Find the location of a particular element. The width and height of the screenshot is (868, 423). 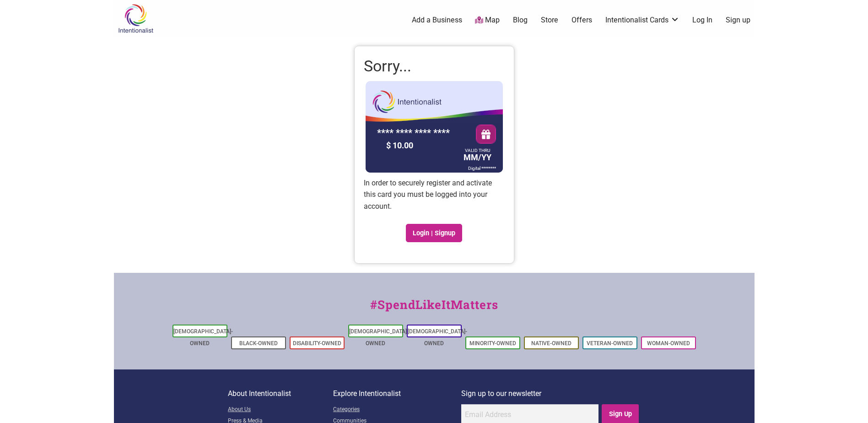

a: Sign up is located at coordinates (737, 20).